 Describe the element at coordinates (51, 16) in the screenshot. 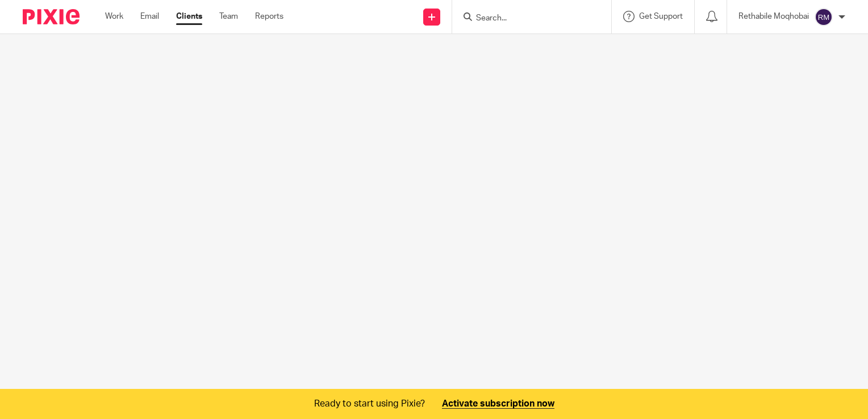

I see `img: Pixie` at that location.